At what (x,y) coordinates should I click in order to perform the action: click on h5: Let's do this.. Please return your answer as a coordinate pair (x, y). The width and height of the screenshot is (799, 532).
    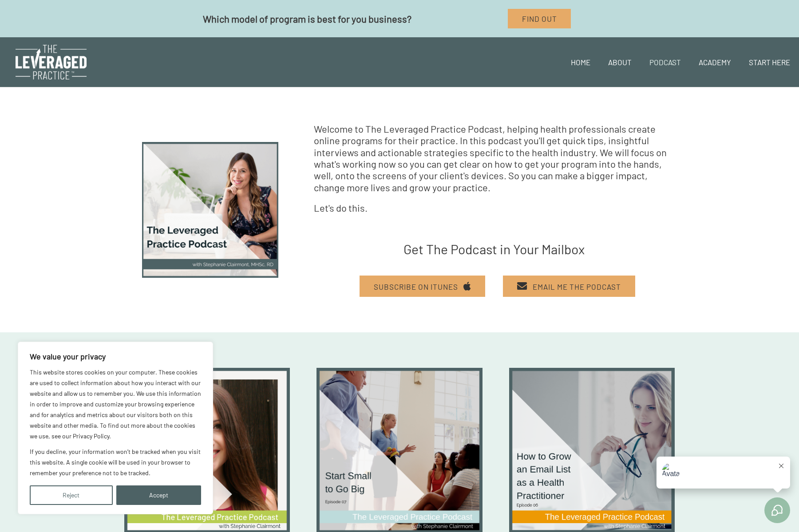
    Looking at the image, I should click on (494, 207).